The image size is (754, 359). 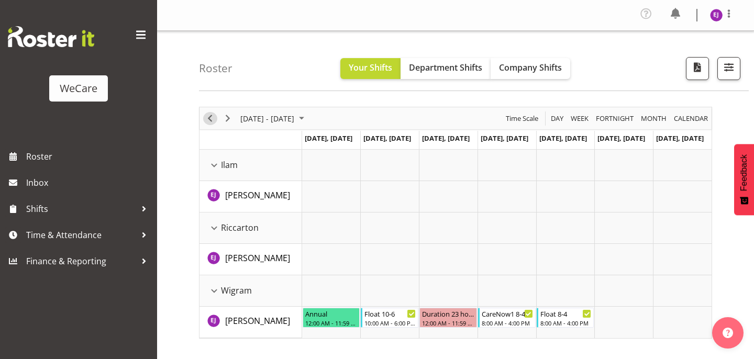 I want to click on div: Ella Jarvis"s event - Annual Begin From Monday, September 15, 2025 at 12:00:00 AM GMT+12:00 Ends ..., so click(x=331, y=318).